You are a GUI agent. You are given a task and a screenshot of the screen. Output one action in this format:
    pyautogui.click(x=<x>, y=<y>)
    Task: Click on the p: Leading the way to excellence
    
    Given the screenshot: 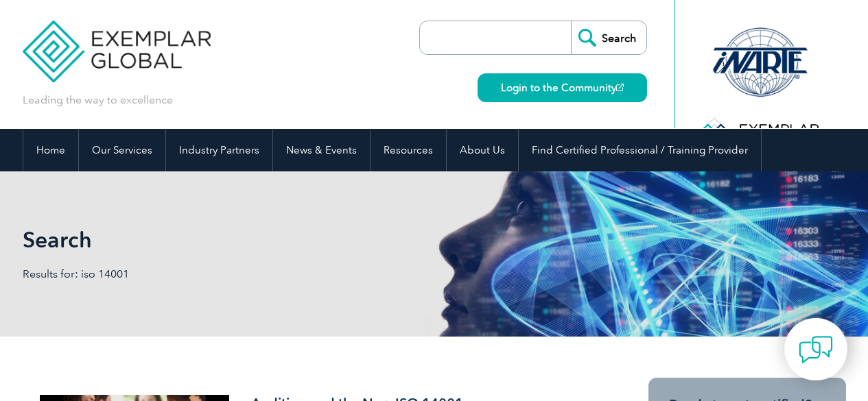 What is the action you would take?
    pyautogui.click(x=98, y=100)
    